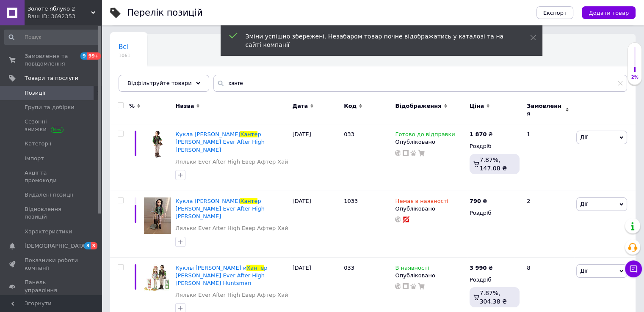 This screenshot has width=644, height=312. What do you see at coordinates (34, 159) in the screenshot?
I see `span: Імпорт` at bounding box center [34, 159].